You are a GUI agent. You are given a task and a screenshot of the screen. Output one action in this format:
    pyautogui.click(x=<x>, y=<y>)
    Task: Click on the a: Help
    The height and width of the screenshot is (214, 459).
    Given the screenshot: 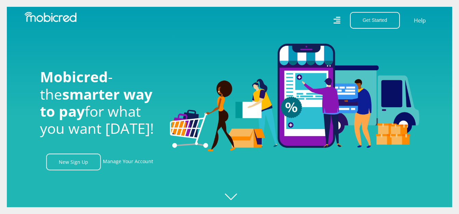 What is the action you would take?
    pyautogui.click(x=420, y=21)
    